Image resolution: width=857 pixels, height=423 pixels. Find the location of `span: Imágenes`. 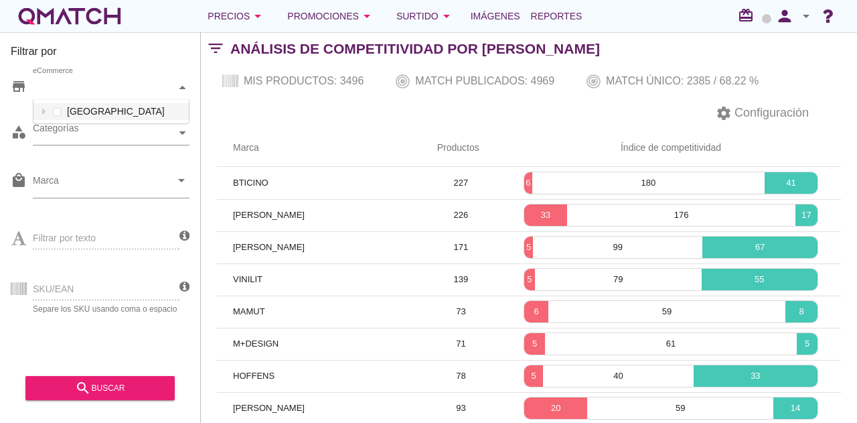

span: Imágenes is located at coordinates (496, 16).